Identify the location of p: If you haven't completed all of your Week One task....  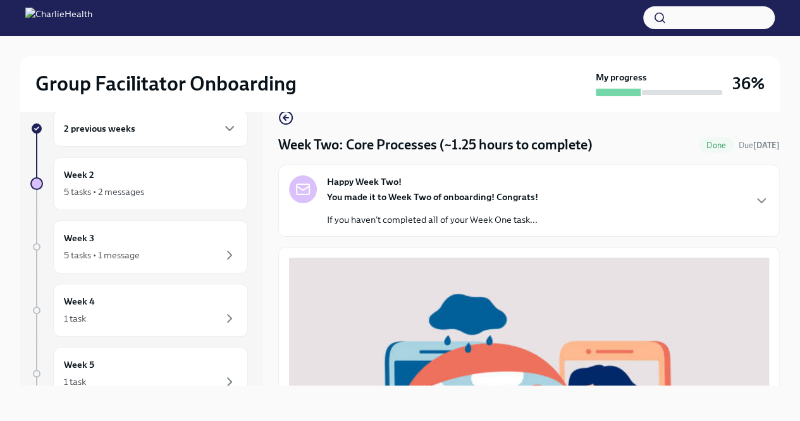
(433, 220).